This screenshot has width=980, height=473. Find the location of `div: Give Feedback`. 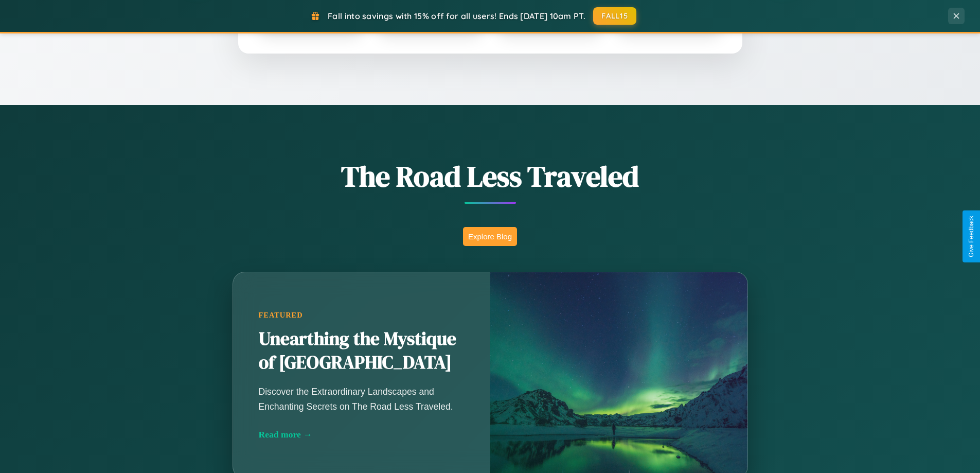

div: Give Feedback is located at coordinates (971, 236).